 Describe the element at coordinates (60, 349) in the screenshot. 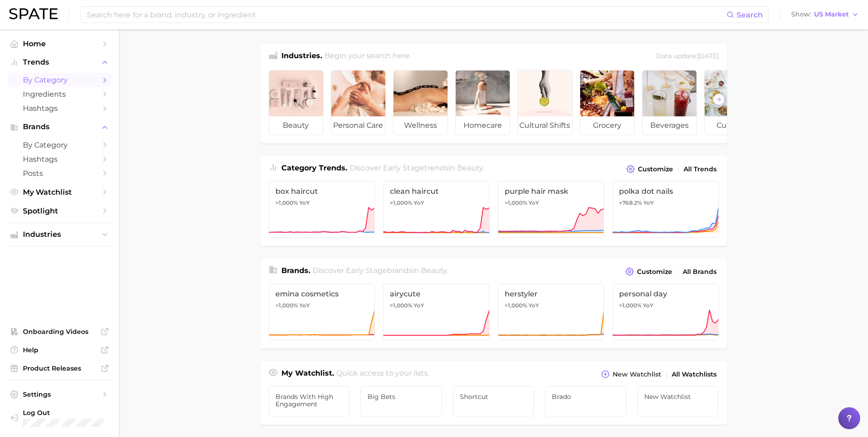

I see `span: Help` at that location.